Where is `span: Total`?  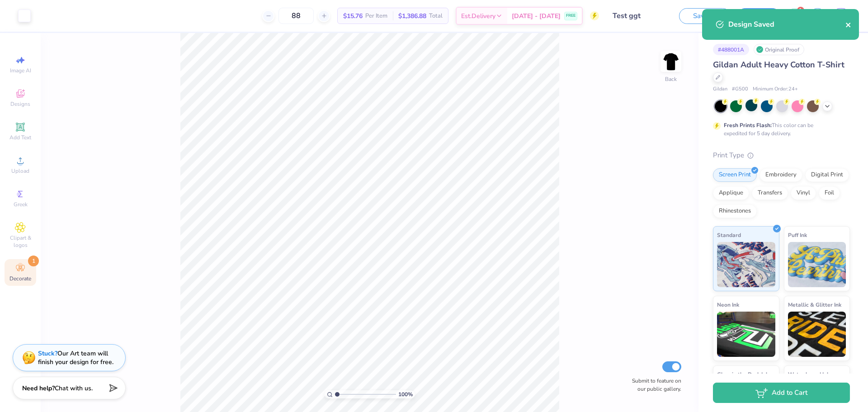
span: Total is located at coordinates (436, 16).